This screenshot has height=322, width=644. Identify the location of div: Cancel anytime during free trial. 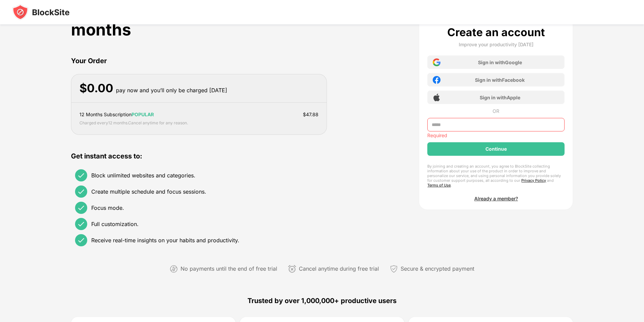
(339, 268).